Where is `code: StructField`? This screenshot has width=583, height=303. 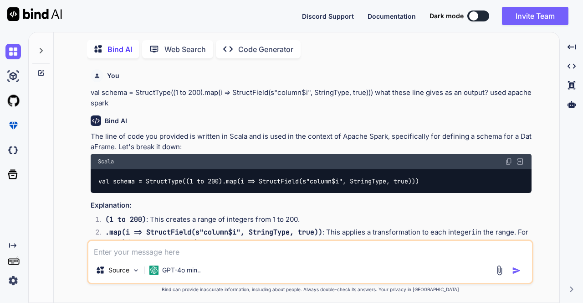 code: StructField is located at coordinates (187, 242).